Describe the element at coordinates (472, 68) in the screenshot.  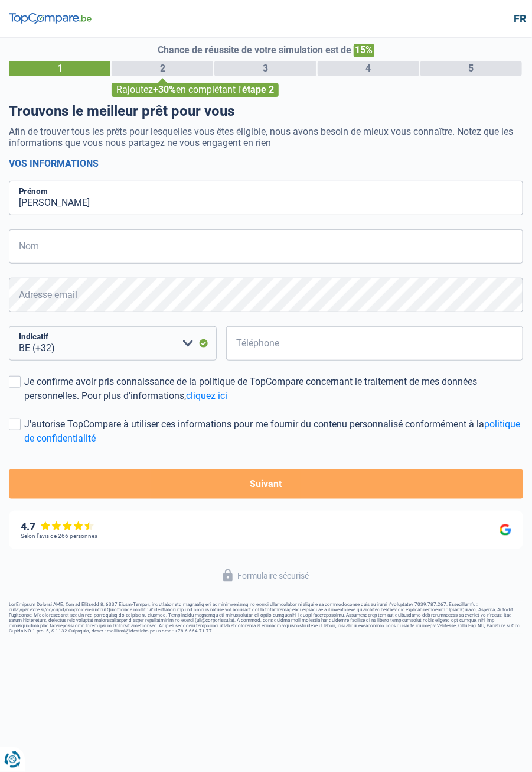
I see `div: 5` at that location.